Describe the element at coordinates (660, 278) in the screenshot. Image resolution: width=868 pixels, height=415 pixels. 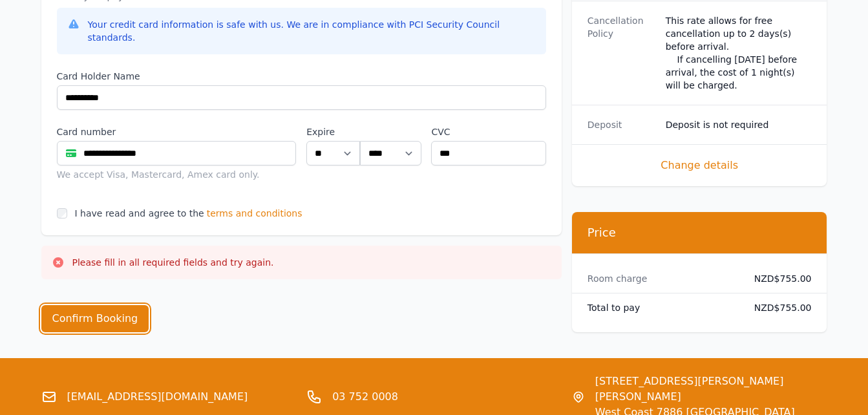
I see `dt: Room charge` at that location.